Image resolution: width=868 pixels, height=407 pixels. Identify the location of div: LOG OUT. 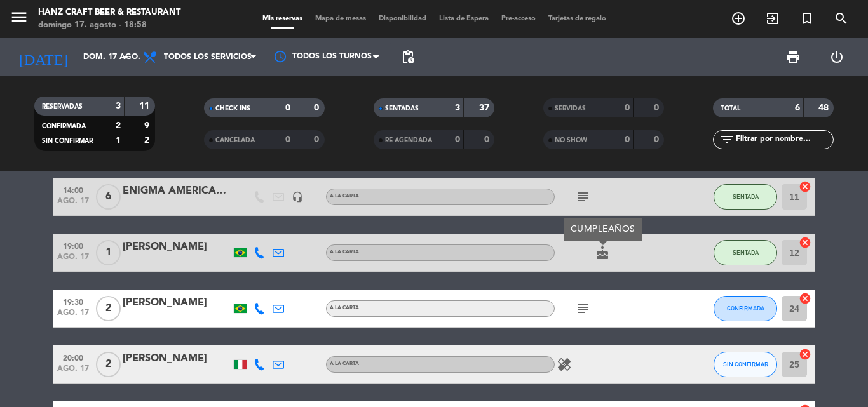
(836, 57).